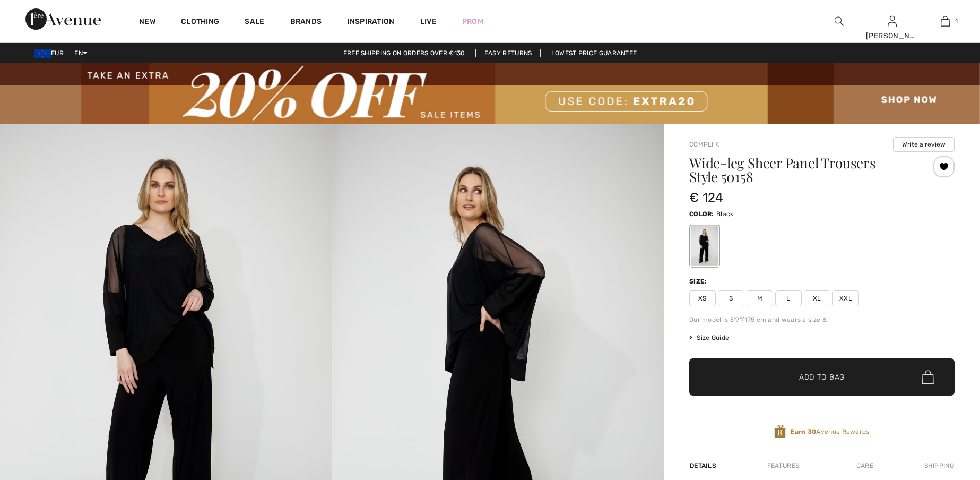 Image resolution: width=980 pixels, height=480 pixels. Describe the element at coordinates (509, 53) in the screenshot. I see `a: Easy Returns` at that location.